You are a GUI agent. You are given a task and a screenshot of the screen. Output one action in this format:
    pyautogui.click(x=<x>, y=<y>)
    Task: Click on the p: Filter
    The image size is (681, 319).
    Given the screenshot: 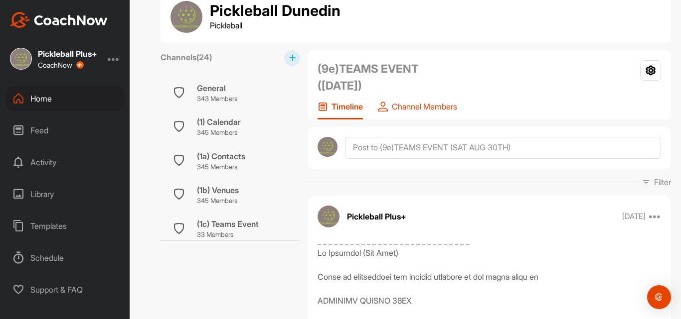 What is the action you would take?
    pyautogui.click(x=662, y=182)
    